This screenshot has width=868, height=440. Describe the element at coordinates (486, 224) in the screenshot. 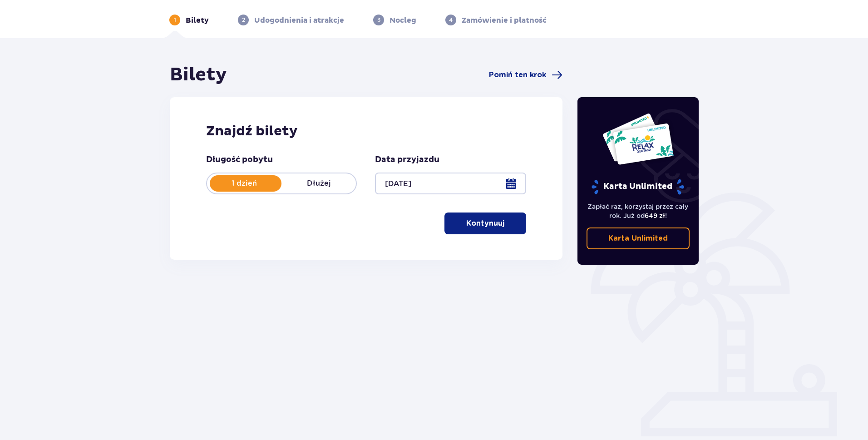

I see `p: Kontynuuj` at that location.